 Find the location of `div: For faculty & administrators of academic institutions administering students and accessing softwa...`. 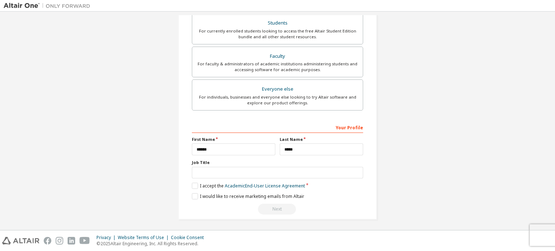

div: For faculty & administrators of academic institutions administering students and accessing softwa... is located at coordinates (278, 67).